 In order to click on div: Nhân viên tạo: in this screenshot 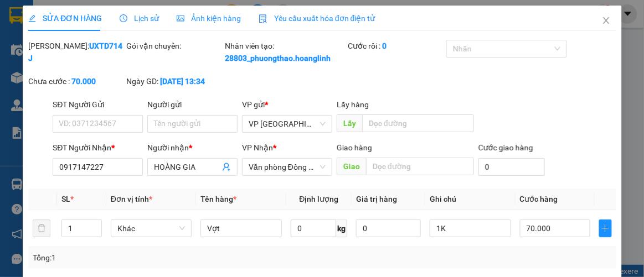, I will do `click(285, 52)`.